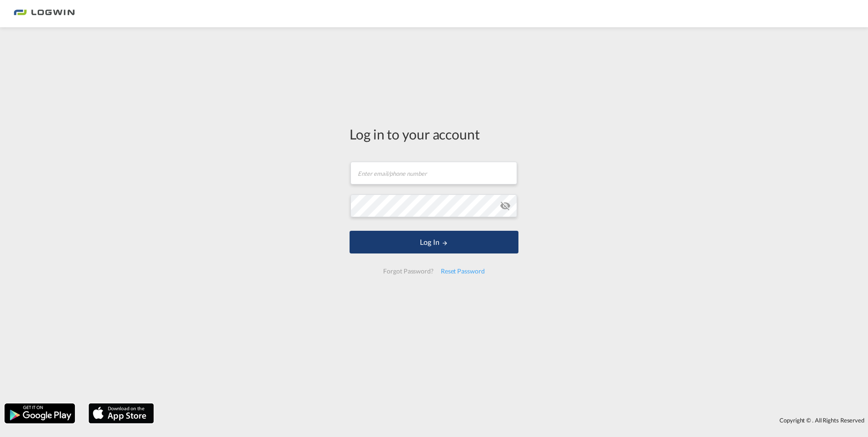 This screenshot has height=437, width=868. What do you see at coordinates (463, 271) in the screenshot?
I see `div: Reset Password` at bounding box center [463, 271].